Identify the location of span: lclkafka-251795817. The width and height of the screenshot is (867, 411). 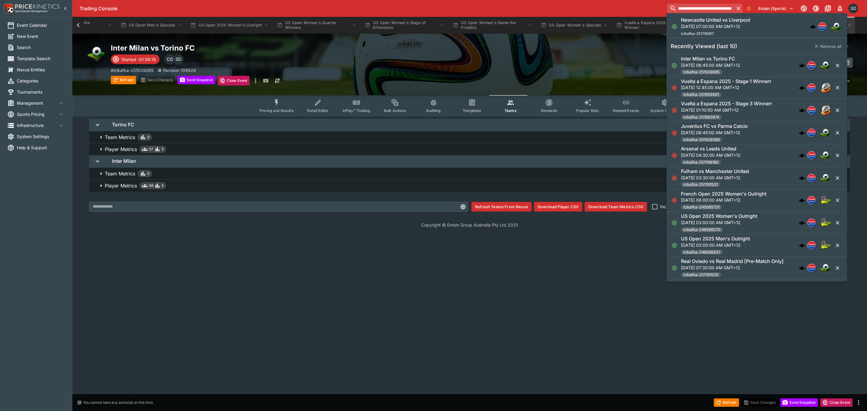
(698, 33).